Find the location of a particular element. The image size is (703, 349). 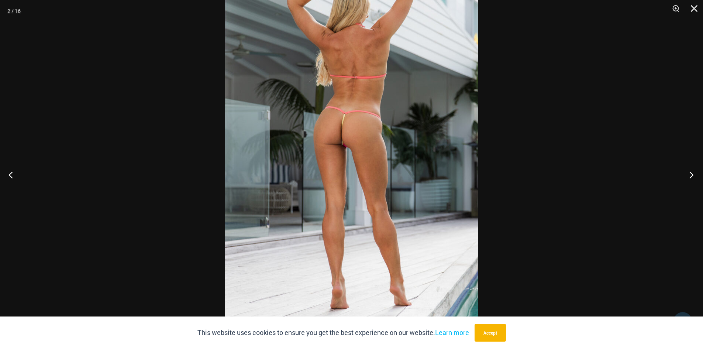

button: Accept is located at coordinates (490, 332).